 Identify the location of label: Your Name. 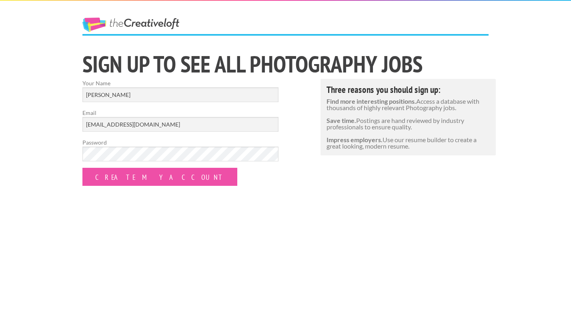
(180, 90).